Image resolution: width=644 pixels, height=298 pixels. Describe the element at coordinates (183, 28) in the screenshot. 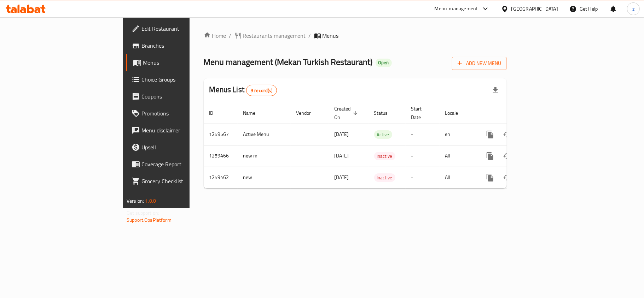

I see `span: Edit Restaurant` at that location.